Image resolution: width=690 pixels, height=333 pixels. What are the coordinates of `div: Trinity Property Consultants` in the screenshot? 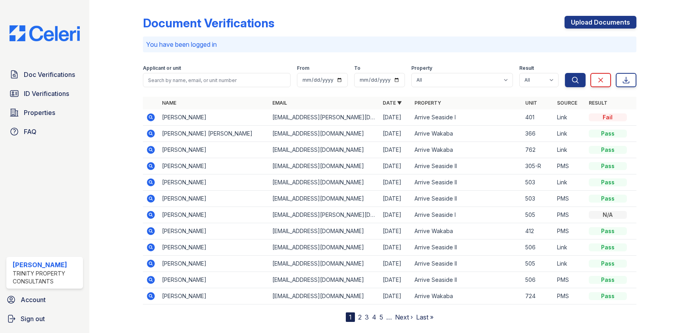 It's located at (46, 278).